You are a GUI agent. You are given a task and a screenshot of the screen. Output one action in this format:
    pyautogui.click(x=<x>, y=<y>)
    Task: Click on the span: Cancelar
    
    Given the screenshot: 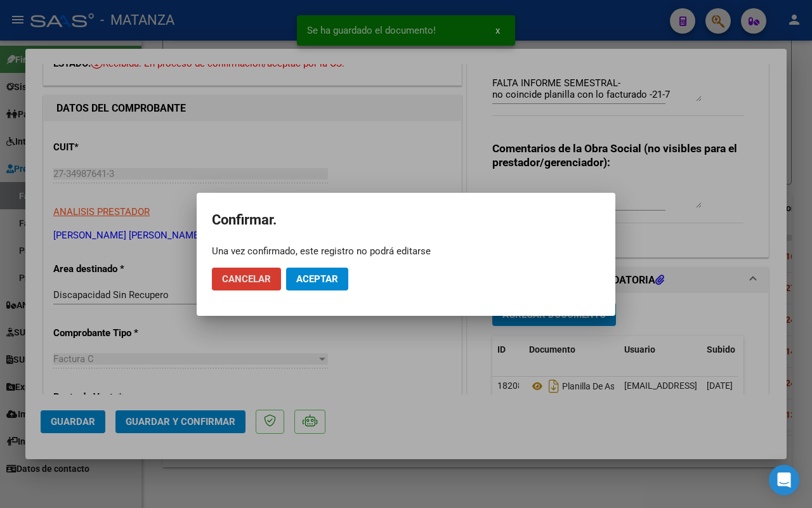 What is the action you would take?
    pyautogui.click(x=246, y=279)
    